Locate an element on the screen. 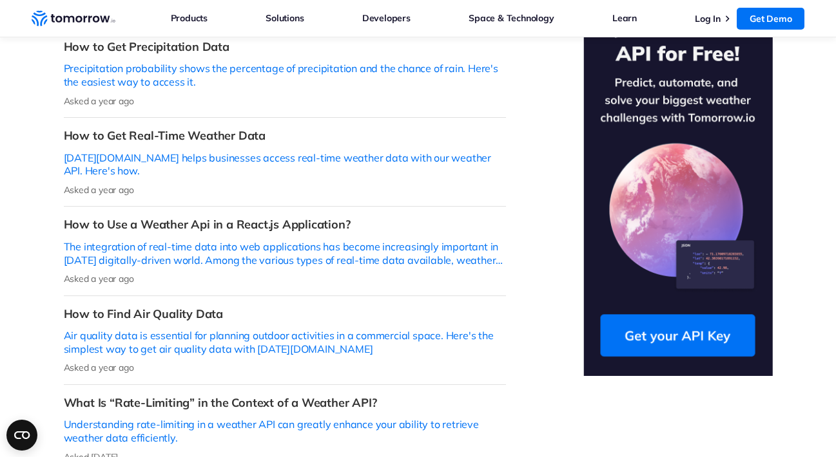  a: Space & Technology is located at coordinates (511, 18).